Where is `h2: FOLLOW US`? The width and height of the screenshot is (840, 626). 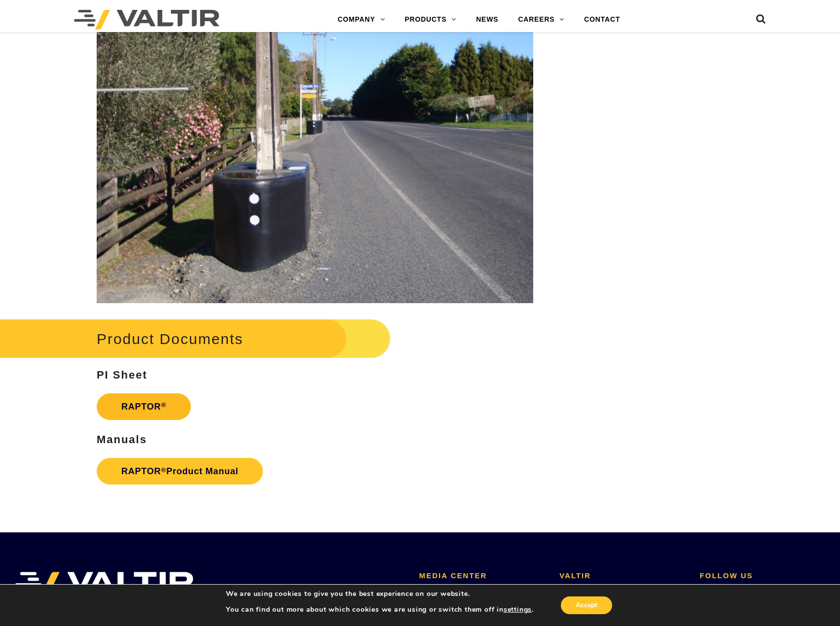 h2: FOLLOW US is located at coordinates (762, 576).